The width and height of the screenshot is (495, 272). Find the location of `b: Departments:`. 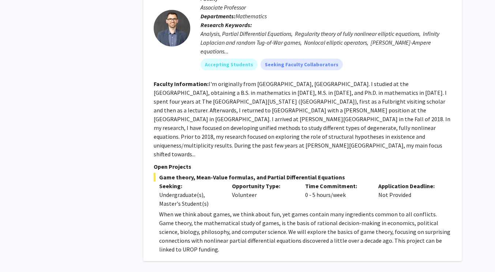

b: Departments: is located at coordinates (218, 16).